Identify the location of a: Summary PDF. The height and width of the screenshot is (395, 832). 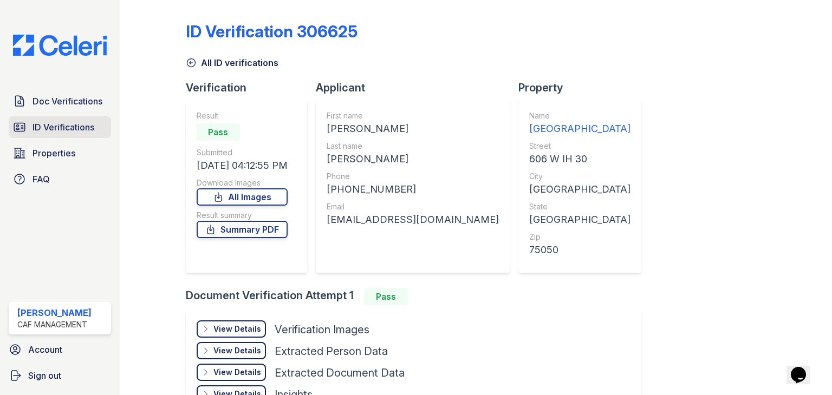
(242, 230).